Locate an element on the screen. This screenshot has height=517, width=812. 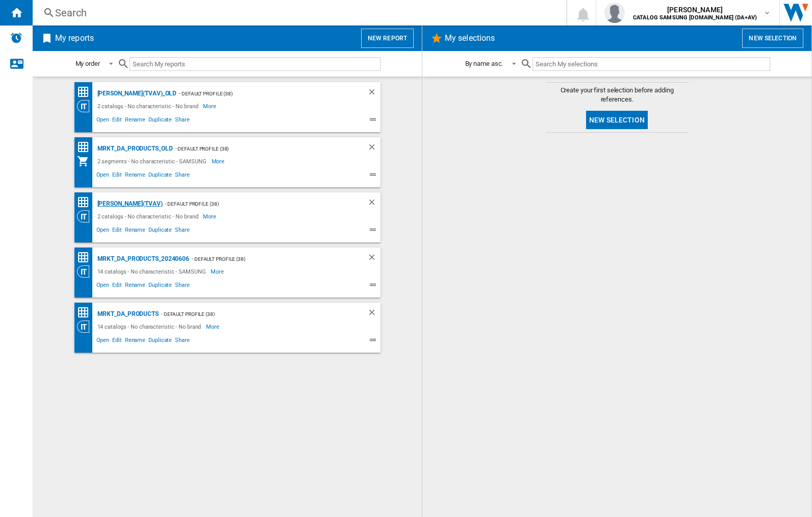
input: Search My selections is located at coordinates (651, 63).